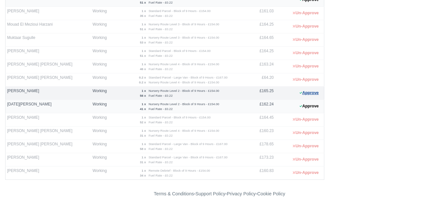 The image size is (439, 208). What do you see at coordinates (210, 194) in the screenshot?
I see `a: Support Policy` at bounding box center [210, 194].